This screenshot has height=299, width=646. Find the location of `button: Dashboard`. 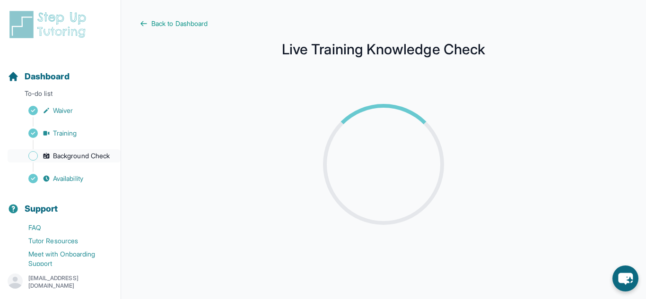

button: Dashboard is located at coordinates (60, 71).